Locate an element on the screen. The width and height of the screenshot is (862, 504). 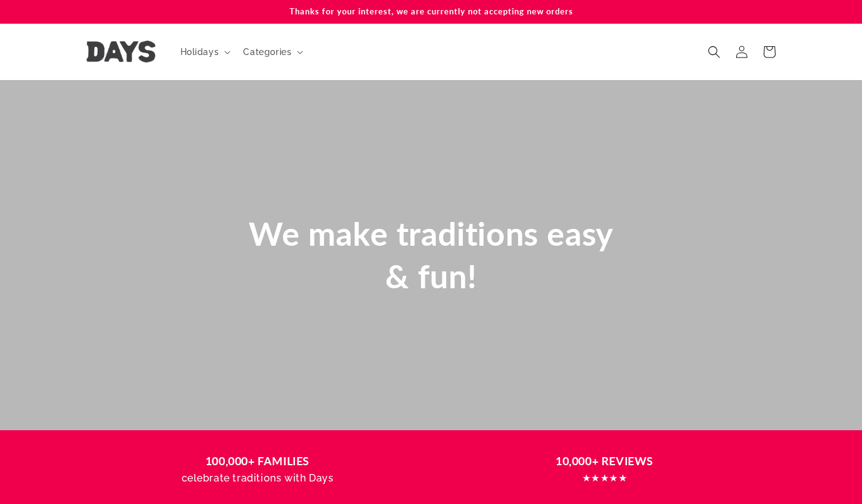
span: Categories is located at coordinates (267, 52).